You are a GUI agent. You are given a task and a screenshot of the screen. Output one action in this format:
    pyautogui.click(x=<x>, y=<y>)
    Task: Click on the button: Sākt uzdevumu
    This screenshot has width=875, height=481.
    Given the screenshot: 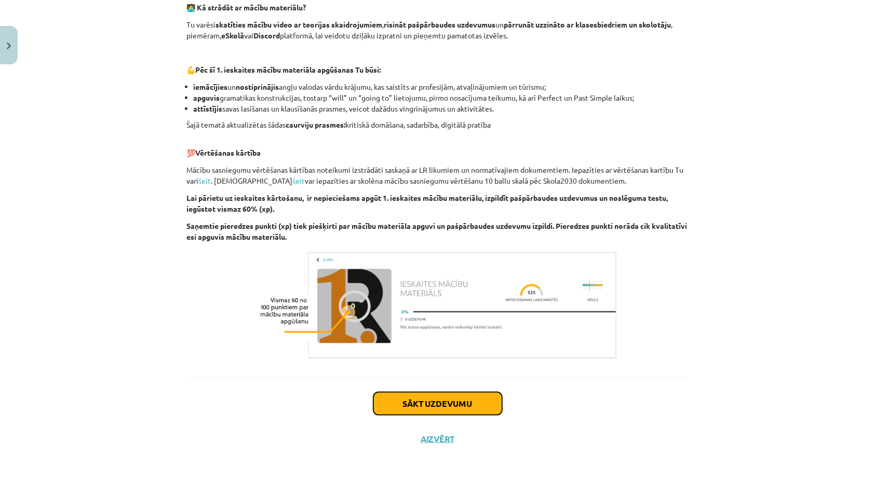 What is the action you would take?
    pyautogui.click(x=438, y=404)
    